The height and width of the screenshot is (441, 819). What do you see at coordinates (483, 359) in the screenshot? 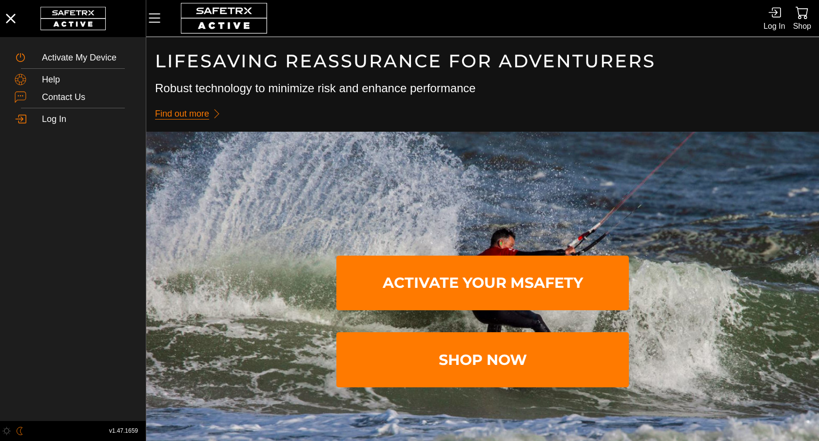
I see `a: Shop Now` at bounding box center [483, 359].